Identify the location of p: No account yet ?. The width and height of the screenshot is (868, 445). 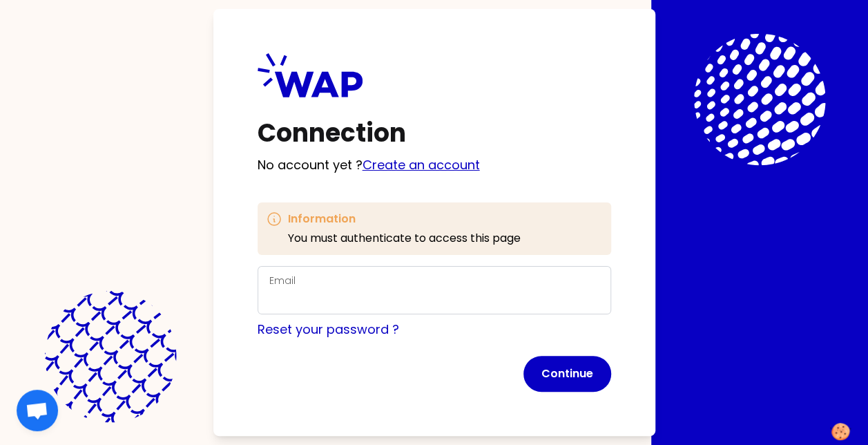
(434, 165).